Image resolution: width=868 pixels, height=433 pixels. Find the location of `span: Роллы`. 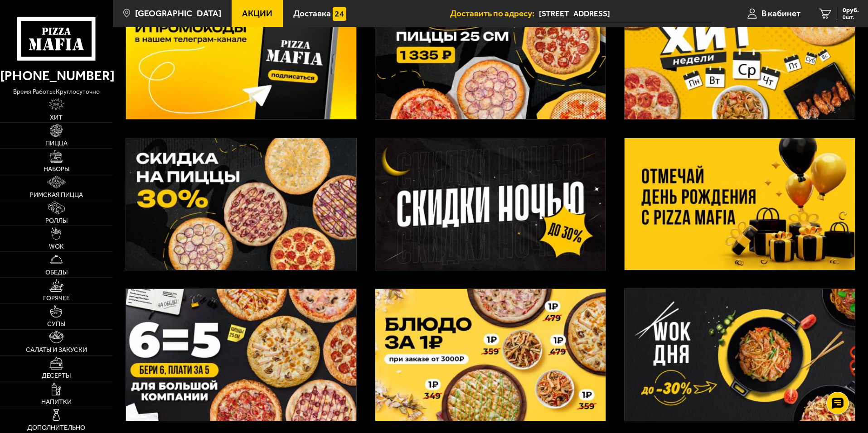

span: Роллы is located at coordinates (57, 221).